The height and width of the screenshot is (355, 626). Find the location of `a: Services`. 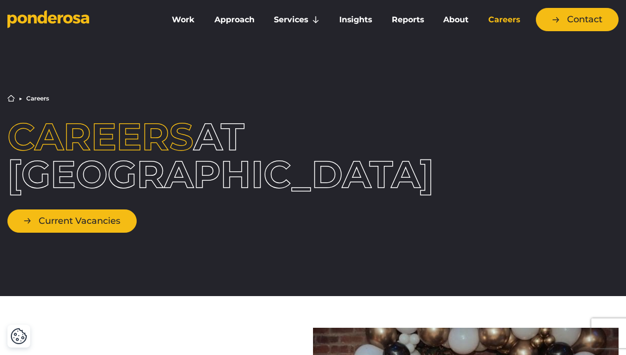

a: Services is located at coordinates (297, 20).